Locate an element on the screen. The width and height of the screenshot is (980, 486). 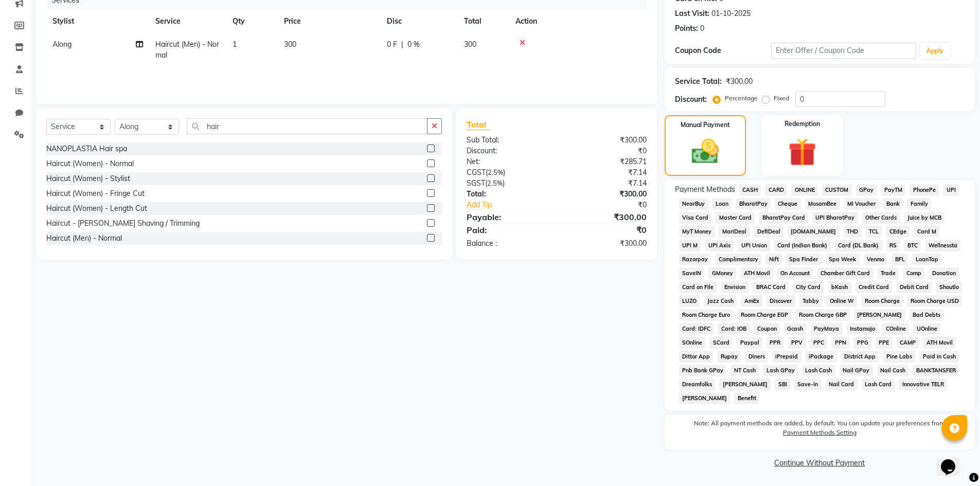
span: Card (Indian Bank) is located at coordinates (802, 245).